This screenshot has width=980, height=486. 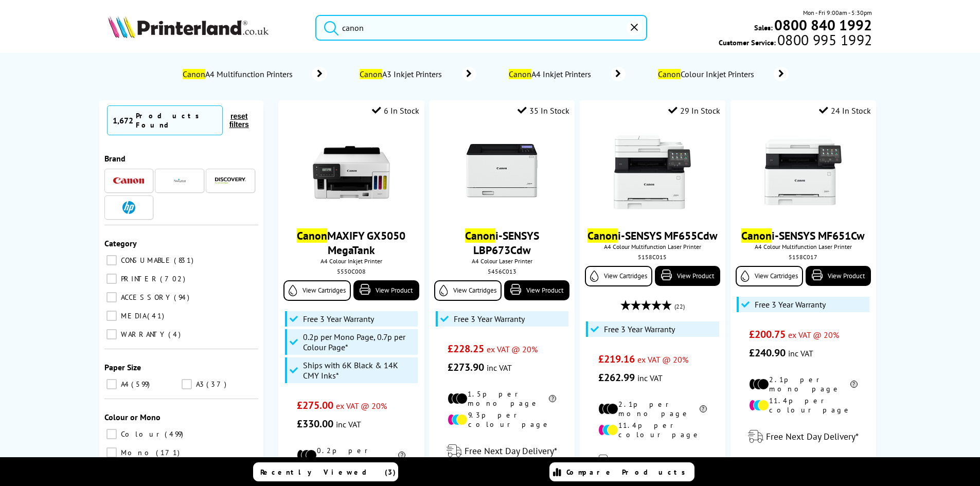 What do you see at coordinates (143, 334) in the screenshot?
I see `span: WARRANTY` at bounding box center [143, 334].